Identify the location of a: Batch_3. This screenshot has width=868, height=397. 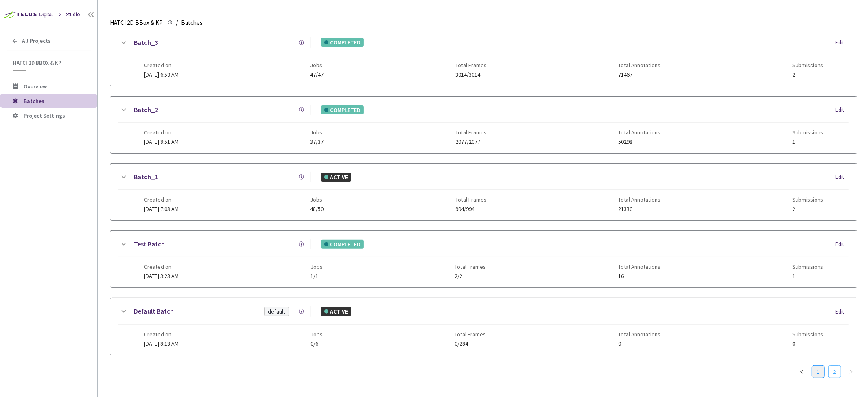
(146, 42).